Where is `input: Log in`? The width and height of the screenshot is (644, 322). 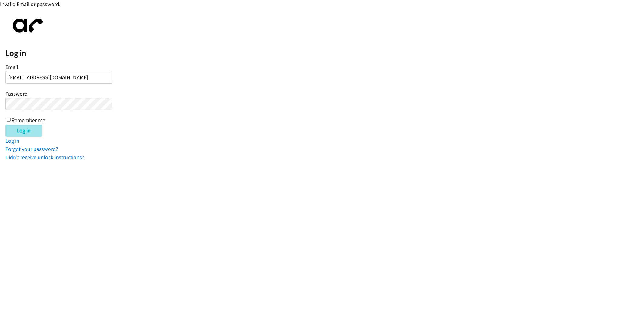
input: Log in is located at coordinates (23, 130).